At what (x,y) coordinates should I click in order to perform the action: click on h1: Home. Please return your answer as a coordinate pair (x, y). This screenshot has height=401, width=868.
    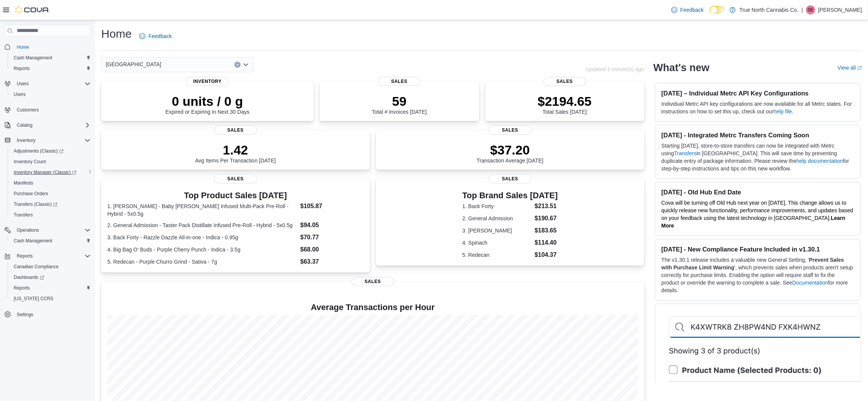
    Looking at the image, I should click on (116, 34).